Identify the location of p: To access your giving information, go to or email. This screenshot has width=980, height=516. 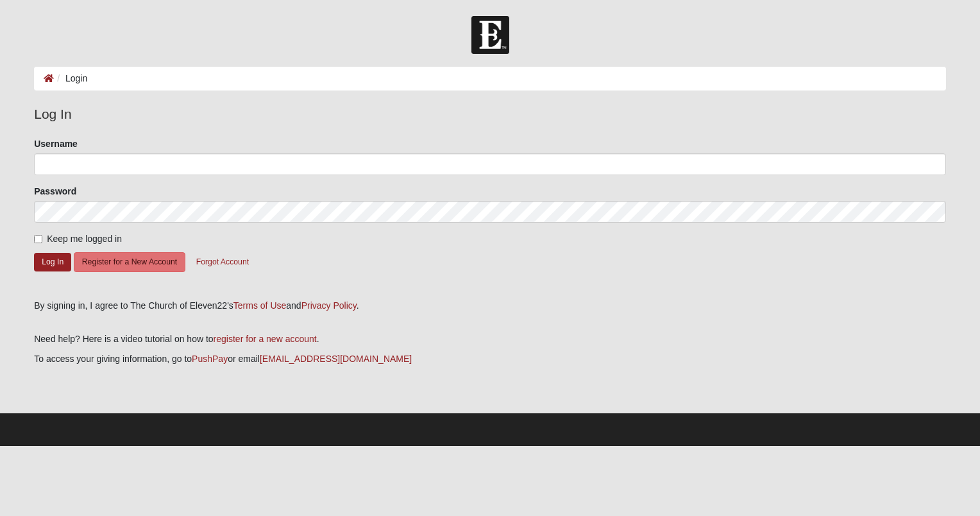
(490, 359).